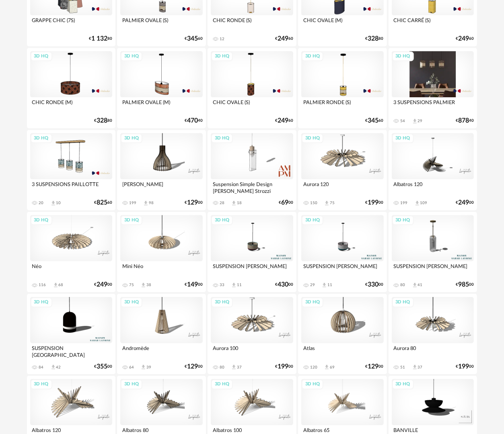 The image size is (504, 434). Describe the element at coordinates (433, 351) in the screenshot. I see `div: Aurora 80` at that location.